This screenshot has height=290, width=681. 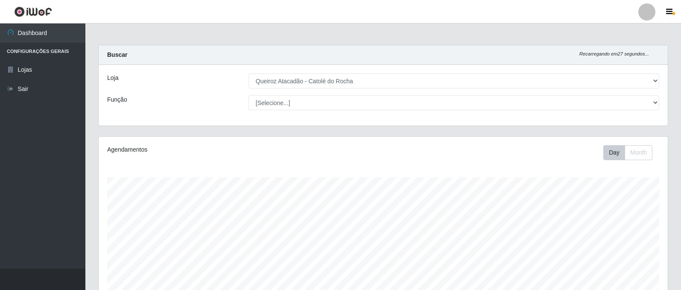 What do you see at coordinates (631, 152) in the screenshot?
I see `div: Toolbar with button groups` at bounding box center [631, 152].